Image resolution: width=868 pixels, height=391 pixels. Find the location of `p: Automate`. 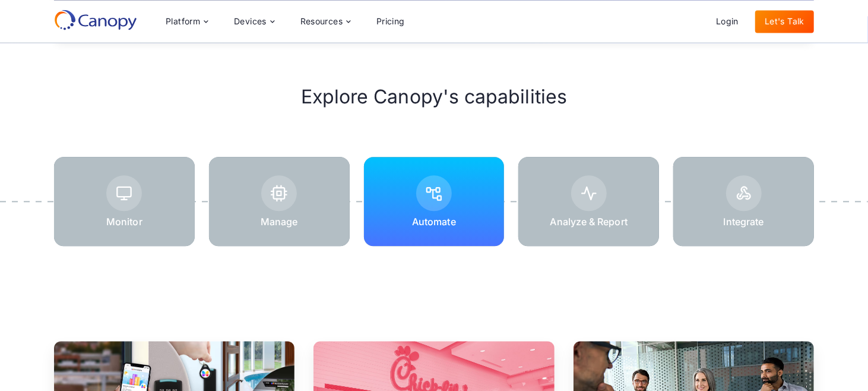

p: Automate is located at coordinates (434, 222).